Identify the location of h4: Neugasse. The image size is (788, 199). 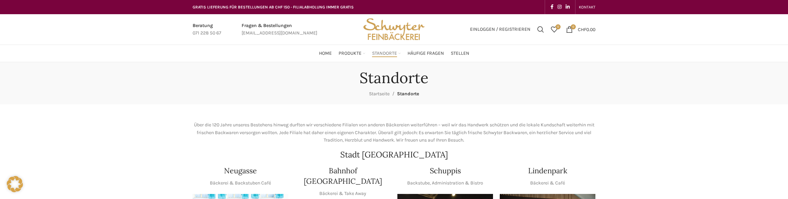
(240, 171).